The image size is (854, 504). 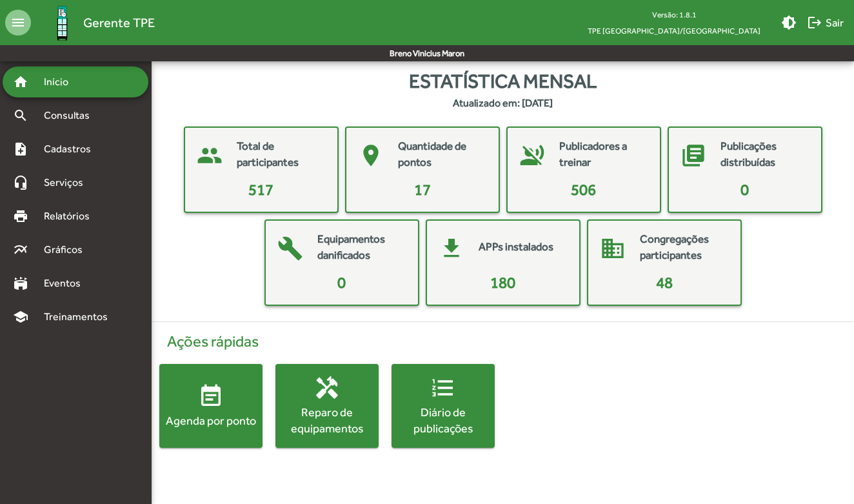 What do you see at coordinates (72, 149) in the screenshot?
I see `span: Cadastros` at bounding box center [72, 149].